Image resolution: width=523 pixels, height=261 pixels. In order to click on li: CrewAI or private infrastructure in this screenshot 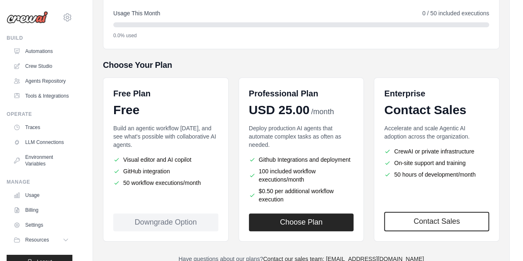, I will do `click(437, 151)`.